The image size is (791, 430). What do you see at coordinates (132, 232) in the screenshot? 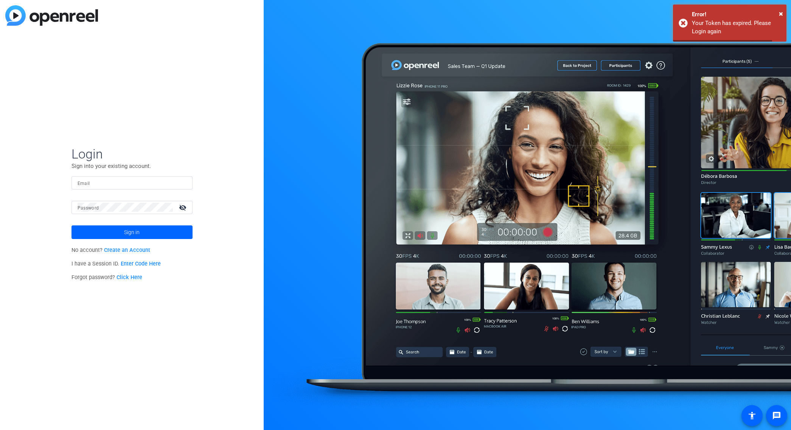
I see `span: Sign in` at bounding box center [132, 232].